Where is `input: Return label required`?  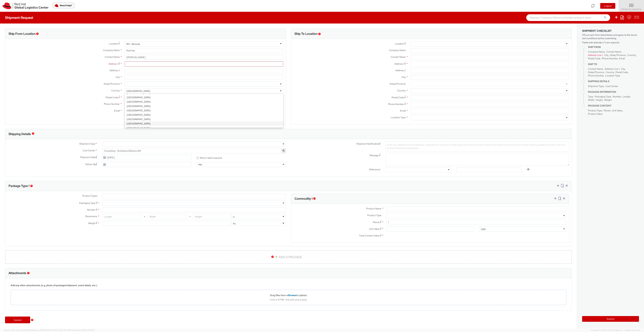 input: Return label required is located at coordinates (198, 158).